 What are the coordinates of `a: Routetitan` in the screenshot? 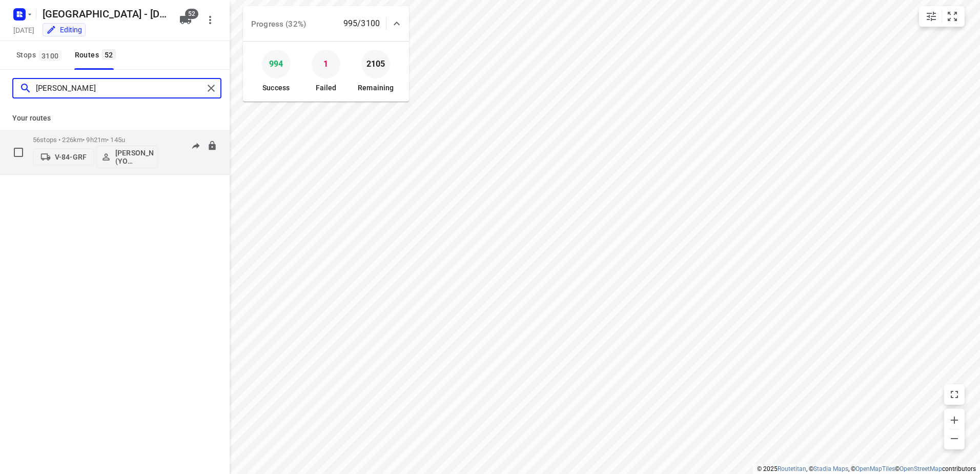 It's located at (792, 469).